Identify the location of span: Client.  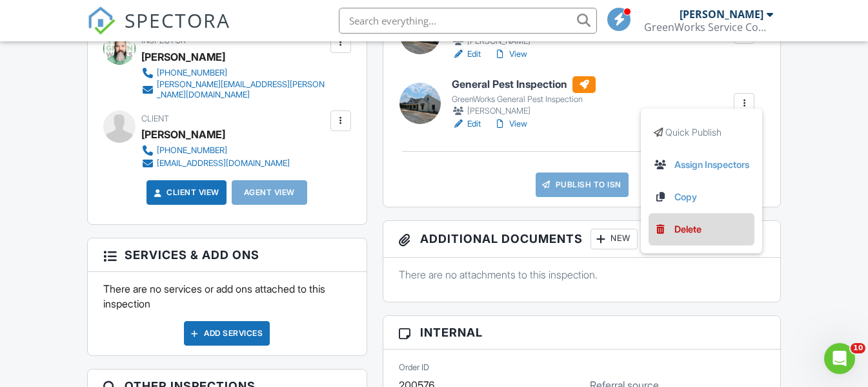
(155, 119).